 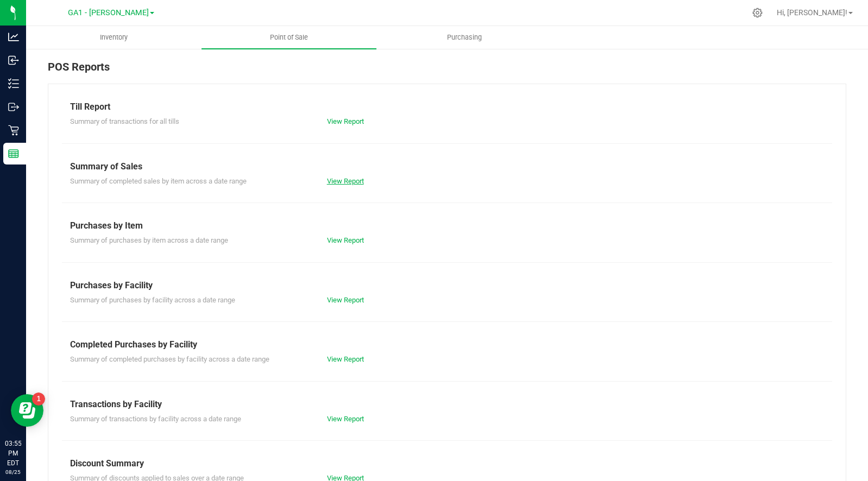 I want to click on inline-svg: Retail, so click(x=14, y=130).